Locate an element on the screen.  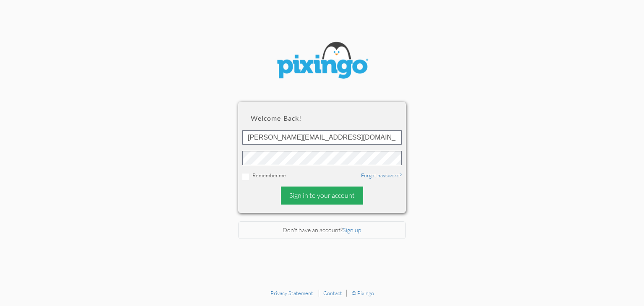
h2: Welcome back! is located at coordinates (322, 118).